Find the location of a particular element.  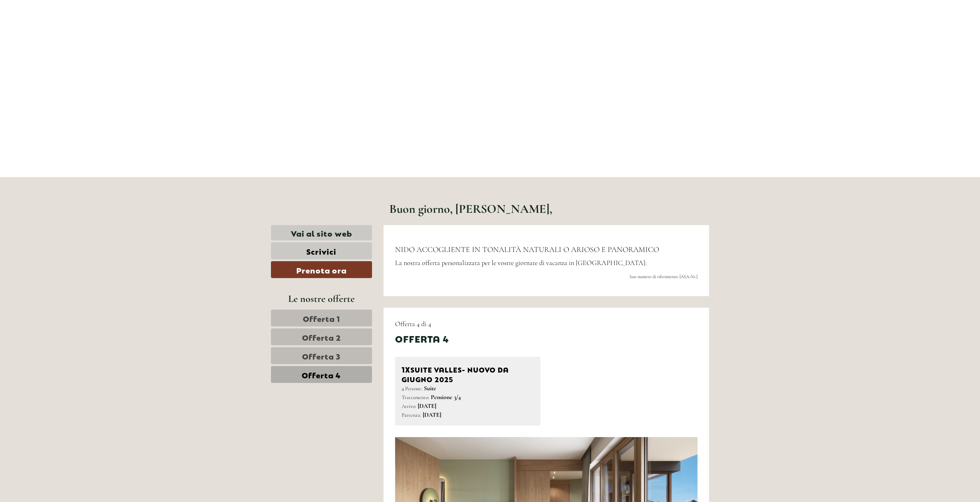

b: Pensione 3/4 is located at coordinates (446, 397).